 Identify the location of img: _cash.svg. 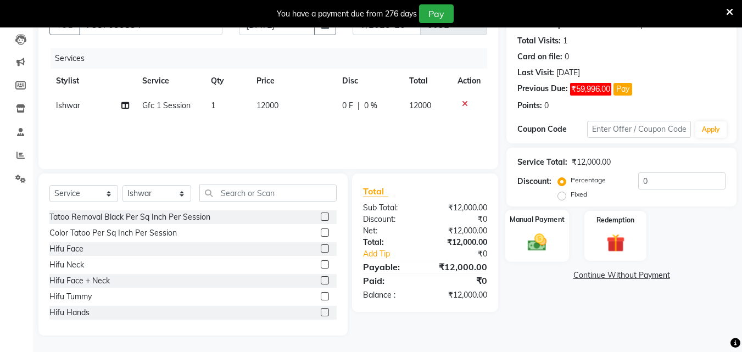
(537, 242).